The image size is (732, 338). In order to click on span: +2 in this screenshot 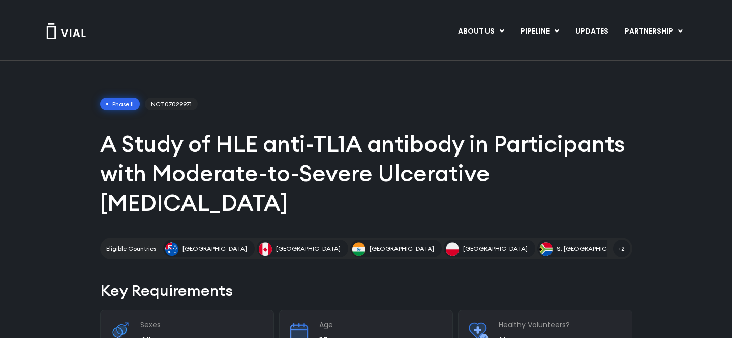, I will do `click(621, 248)`.